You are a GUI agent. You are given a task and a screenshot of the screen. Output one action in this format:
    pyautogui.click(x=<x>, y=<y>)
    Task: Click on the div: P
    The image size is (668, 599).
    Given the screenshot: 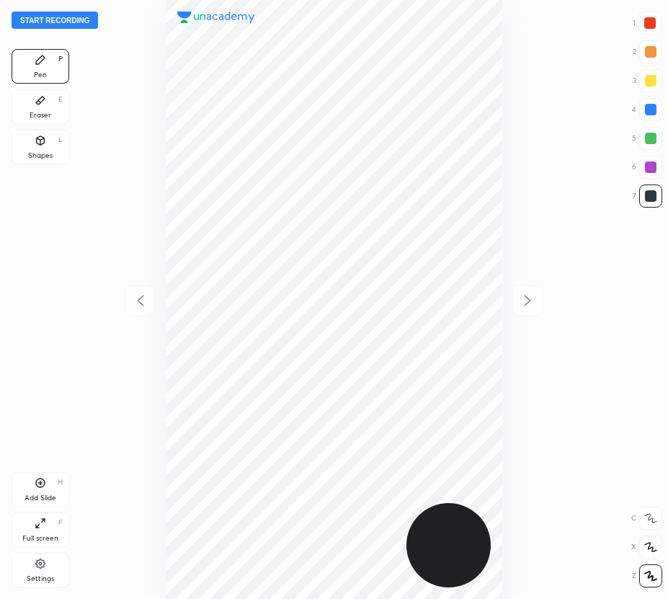 What is the action you would take?
    pyautogui.click(x=61, y=59)
    